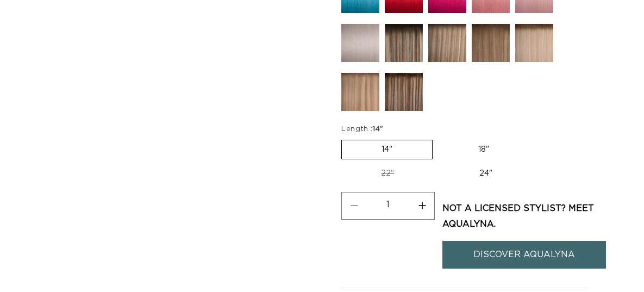 This screenshot has height=292, width=644. Describe the element at coordinates (524, 255) in the screenshot. I see `a: DISCOVER AQUALYNA` at that location.